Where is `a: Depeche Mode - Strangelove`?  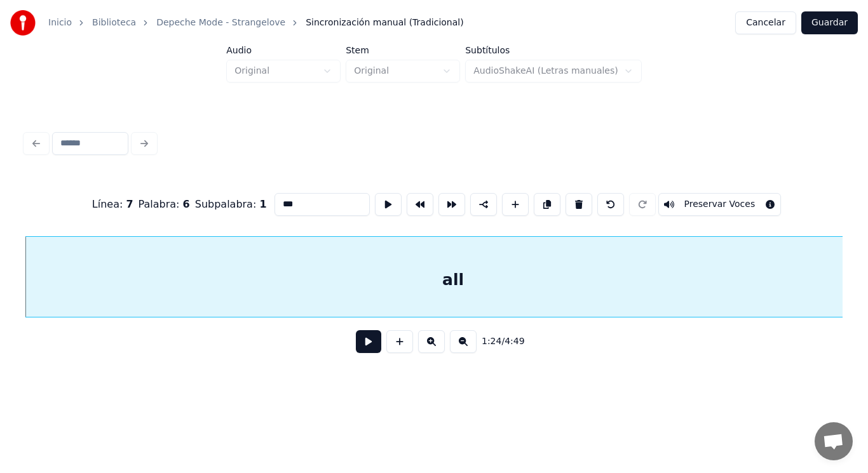 a: Depeche Mode - Strangelove is located at coordinates (221, 23).